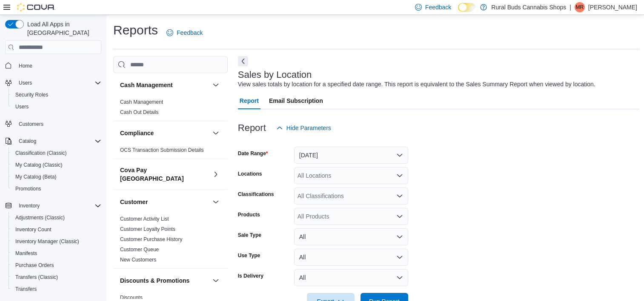  Describe the element at coordinates (131, 298) in the screenshot. I see `span: Discounts` at that location.